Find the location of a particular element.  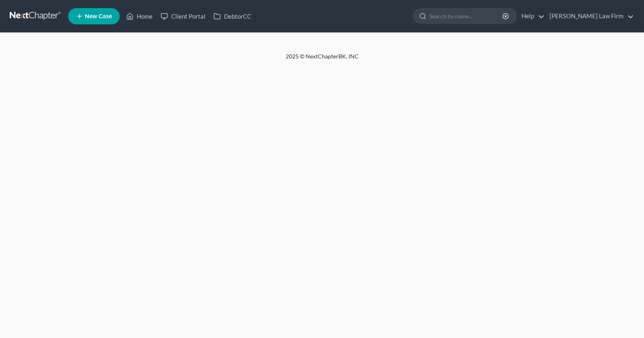

div: 2025 © NextChapterBK, INC is located at coordinates (322, 60).